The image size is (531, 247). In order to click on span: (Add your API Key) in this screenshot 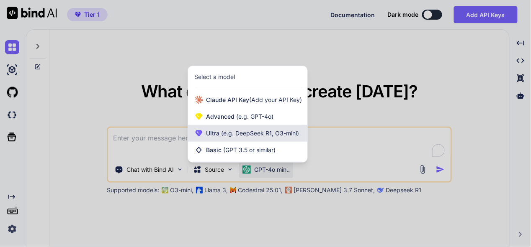, I will do `click(276, 100)`.